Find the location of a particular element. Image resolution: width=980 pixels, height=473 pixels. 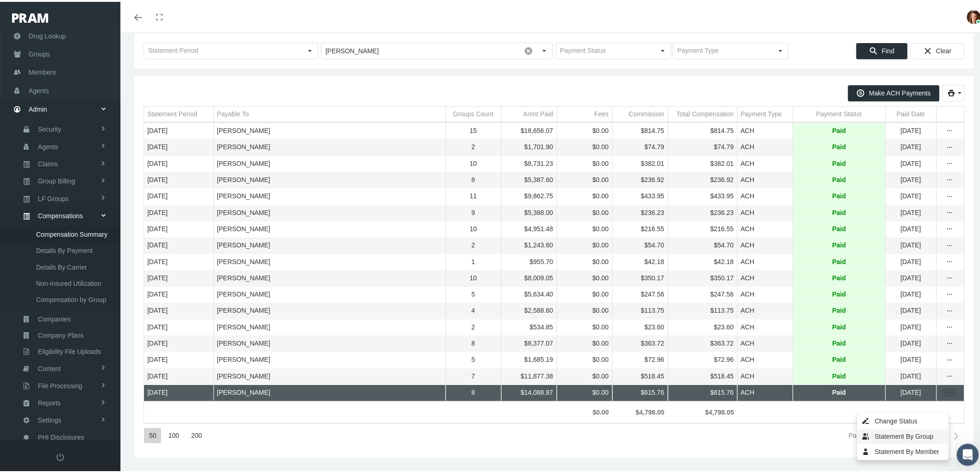

span: Reports is located at coordinates (49, 401).